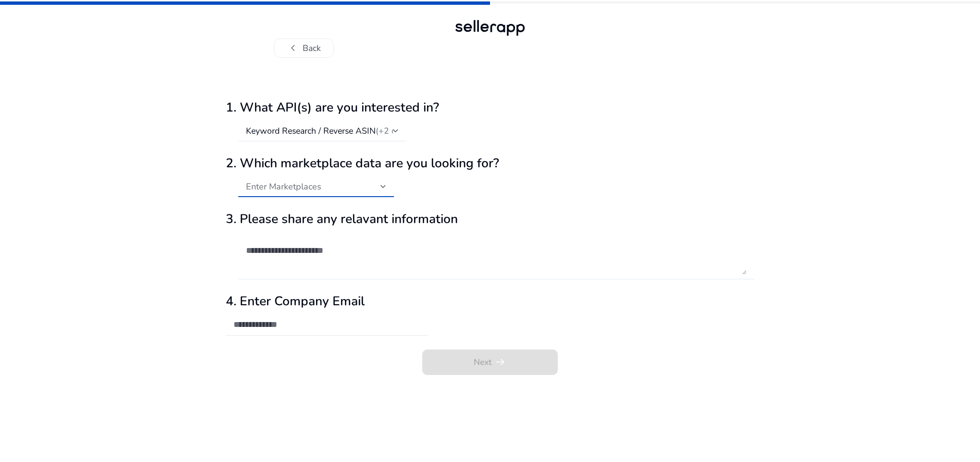 The image size is (980, 462). What do you see at coordinates (283, 186) in the screenshot?
I see `span: Enter Marketplaces` at bounding box center [283, 186].